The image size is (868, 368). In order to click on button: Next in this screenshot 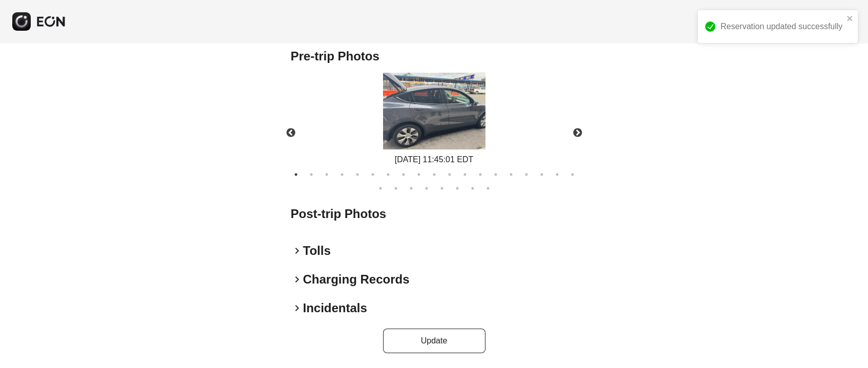, I will do `click(578, 133)`.